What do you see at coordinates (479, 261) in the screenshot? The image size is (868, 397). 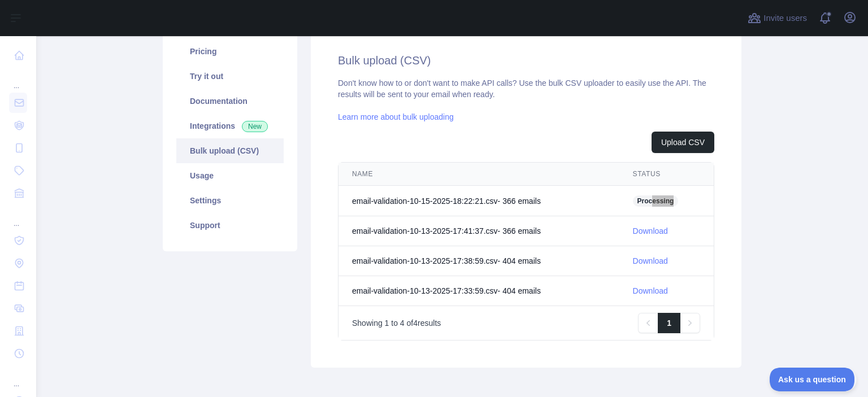 I see `td: email-validation-10-13-2025-17:38:59.csv - 404 email s` at bounding box center [479, 261].